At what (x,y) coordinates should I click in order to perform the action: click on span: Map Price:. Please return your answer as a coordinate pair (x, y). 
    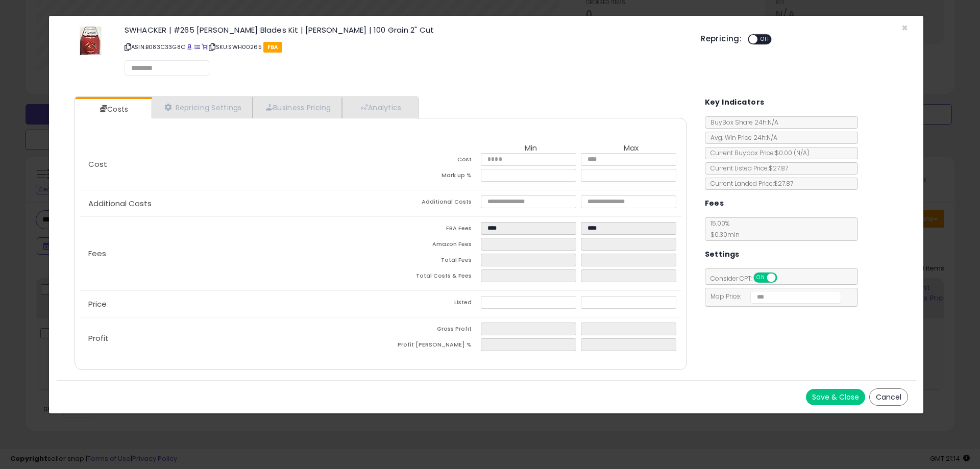
    Looking at the image, I should click on (773, 296).